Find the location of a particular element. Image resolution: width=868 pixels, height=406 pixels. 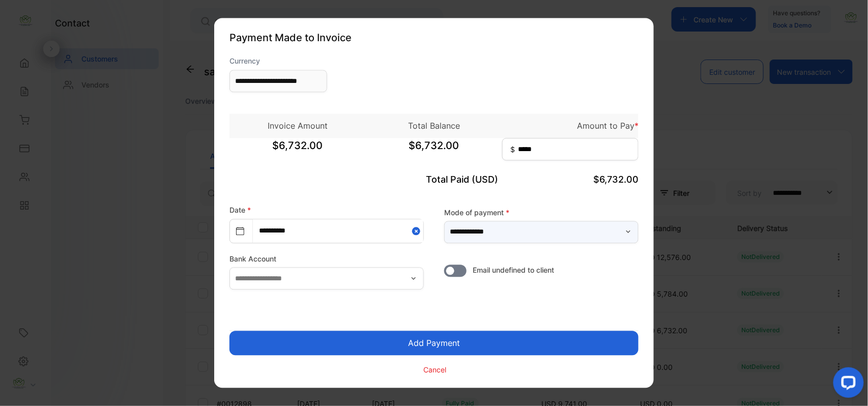

p: Amount to Pay is located at coordinates (570, 126).